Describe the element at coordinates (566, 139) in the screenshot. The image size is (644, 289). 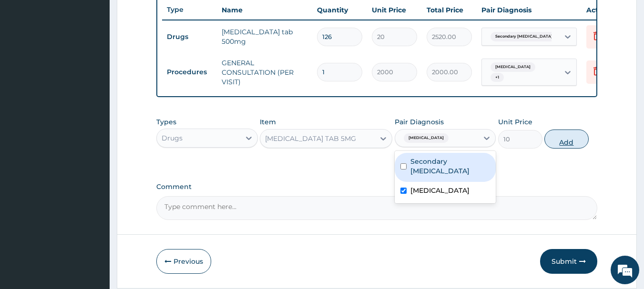
I see `button: Add` at that location.